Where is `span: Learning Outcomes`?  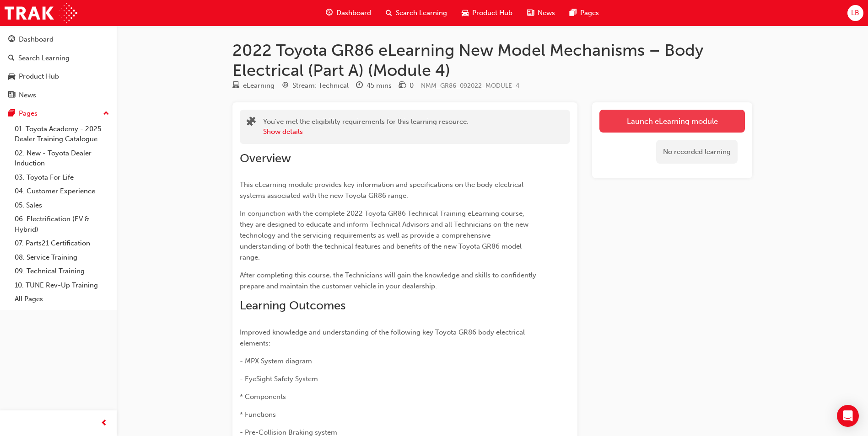
span: Learning Outcomes is located at coordinates (292, 306).